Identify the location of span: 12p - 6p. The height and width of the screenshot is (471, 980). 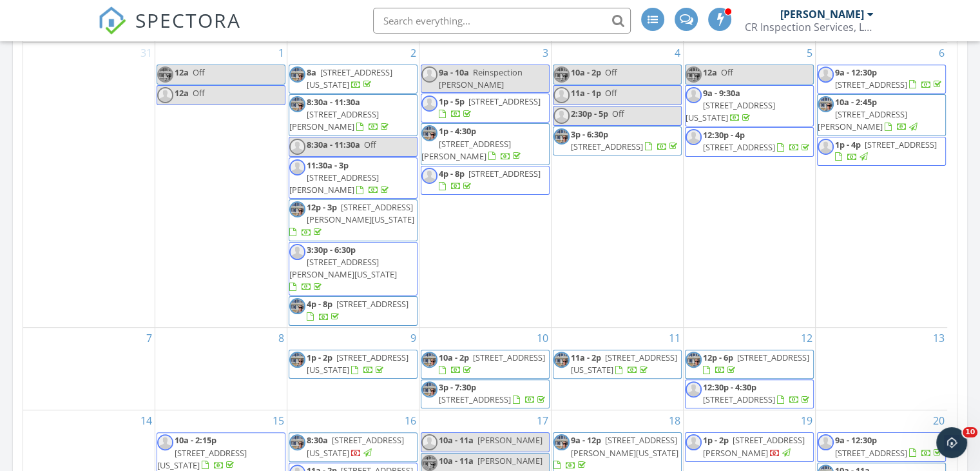
(718, 358).